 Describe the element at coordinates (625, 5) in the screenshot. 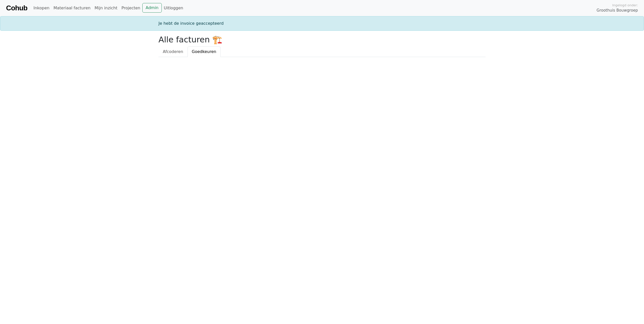

I see `span: Ingelogd onder:` at that location.